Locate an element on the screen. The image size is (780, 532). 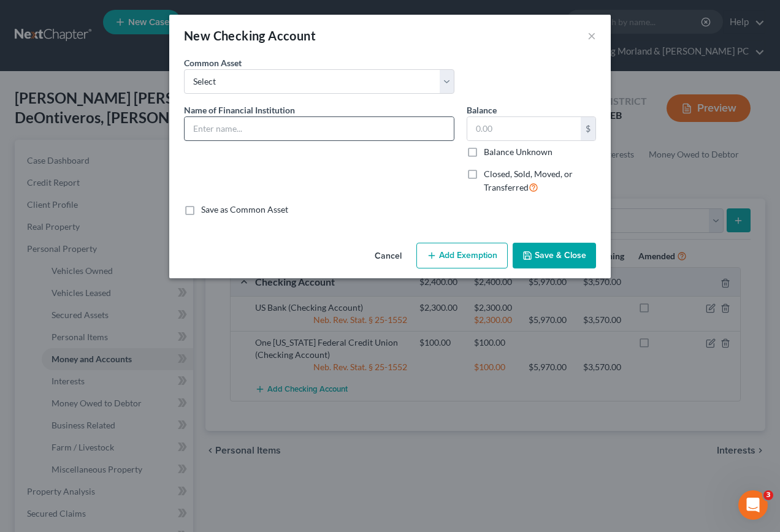
label: Save as Common Asset is located at coordinates (245, 210).